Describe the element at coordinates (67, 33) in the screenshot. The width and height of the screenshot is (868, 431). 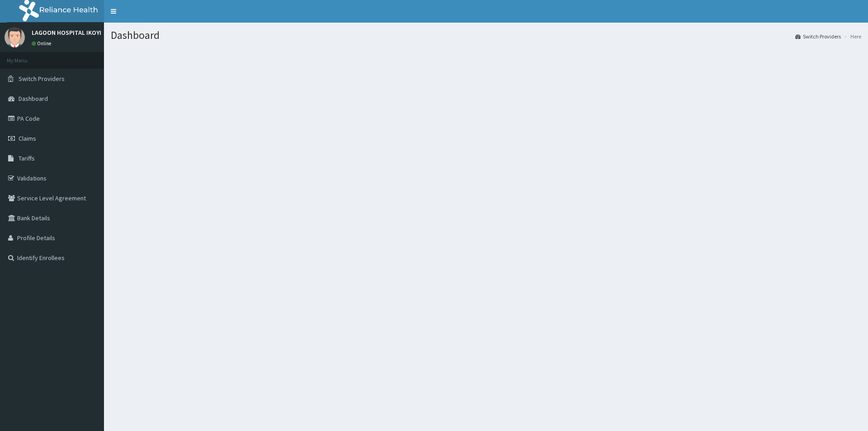
I see `p: LAGOON HOSPITAL IKOYI` at that location.